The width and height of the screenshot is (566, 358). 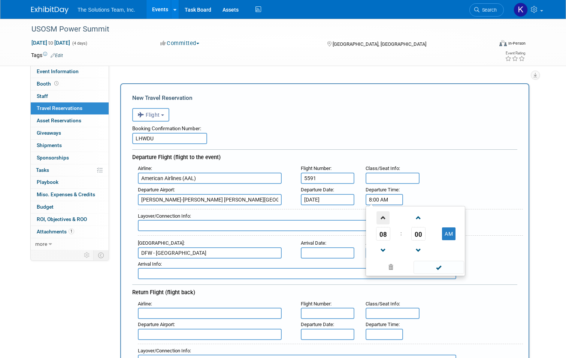 I want to click on div: Event Format, so click(x=489, y=45).